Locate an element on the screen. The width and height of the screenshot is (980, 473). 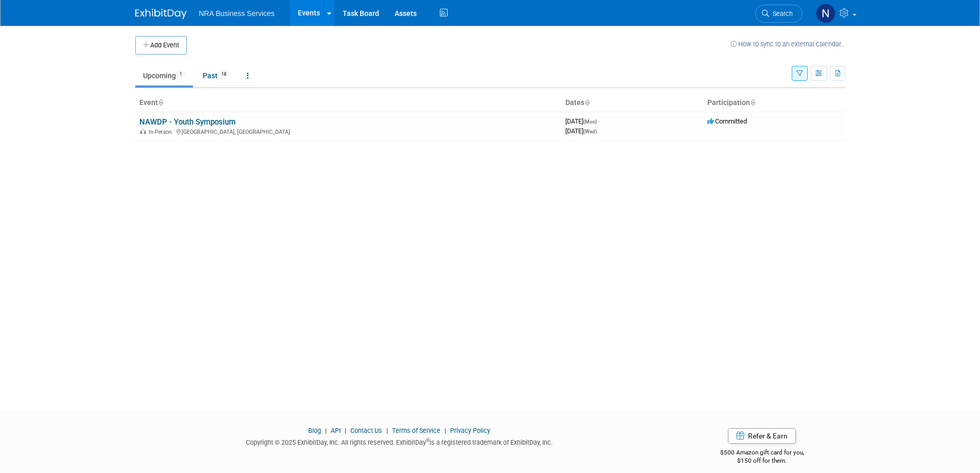
button: Add Event is located at coordinates (161, 46).